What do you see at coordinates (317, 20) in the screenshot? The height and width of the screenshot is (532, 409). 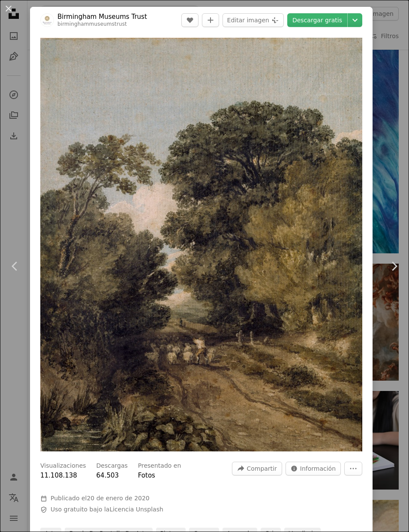 I see `a: Descargar gratis` at bounding box center [317, 20].